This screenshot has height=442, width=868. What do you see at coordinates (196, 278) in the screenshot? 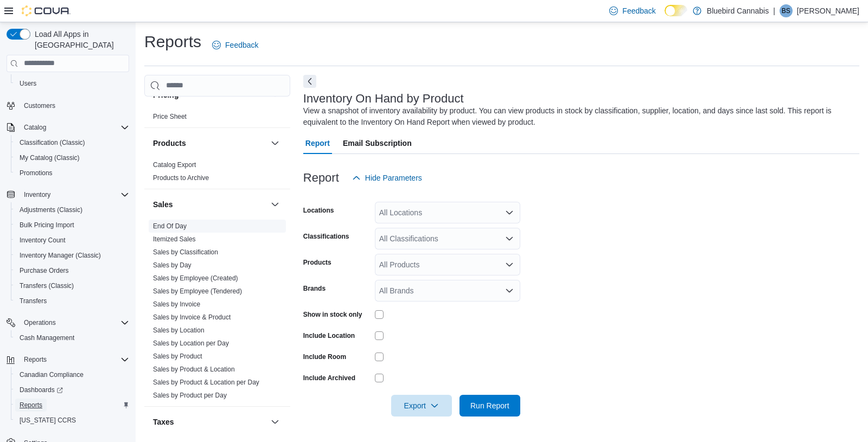
I see `a: Sales by Employee (Created)` at bounding box center [196, 278].